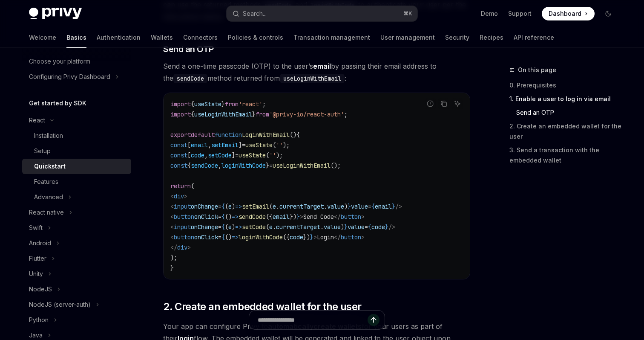 This screenshot has width=644, height=340. What do you see at coordinates (281, 217) in the screenshot?
I see `span: email` at bounding box center [281, 217].